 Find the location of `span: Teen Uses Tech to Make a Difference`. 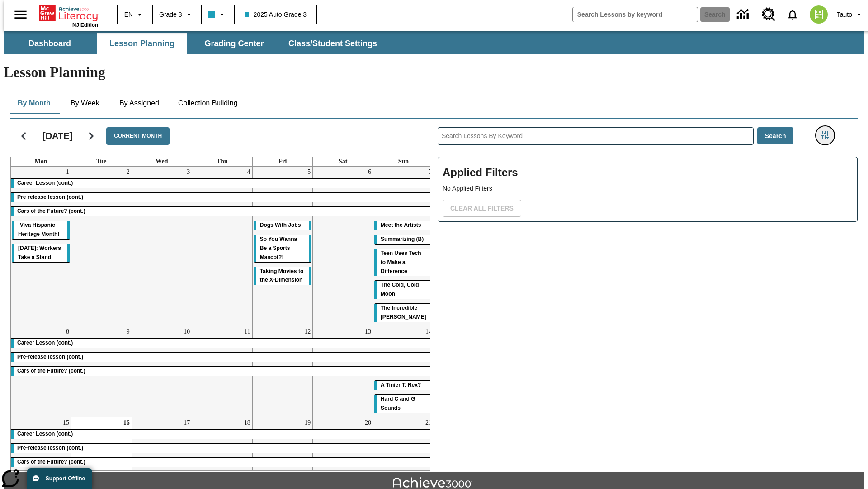

span: Teen Uses Tech to Make a Difference is located at coordinates (401, 262).